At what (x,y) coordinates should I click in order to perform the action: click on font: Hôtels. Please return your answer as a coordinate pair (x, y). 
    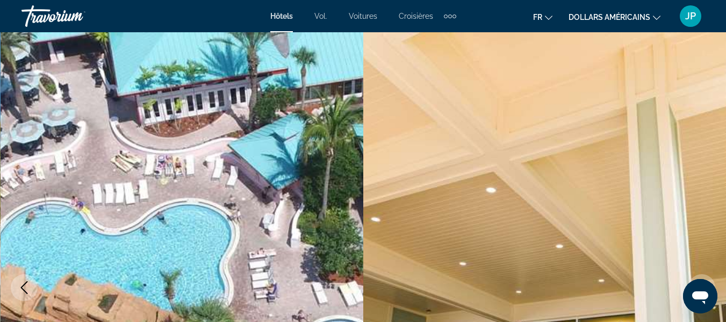
    Looking at the image, I should click on (281, 16).